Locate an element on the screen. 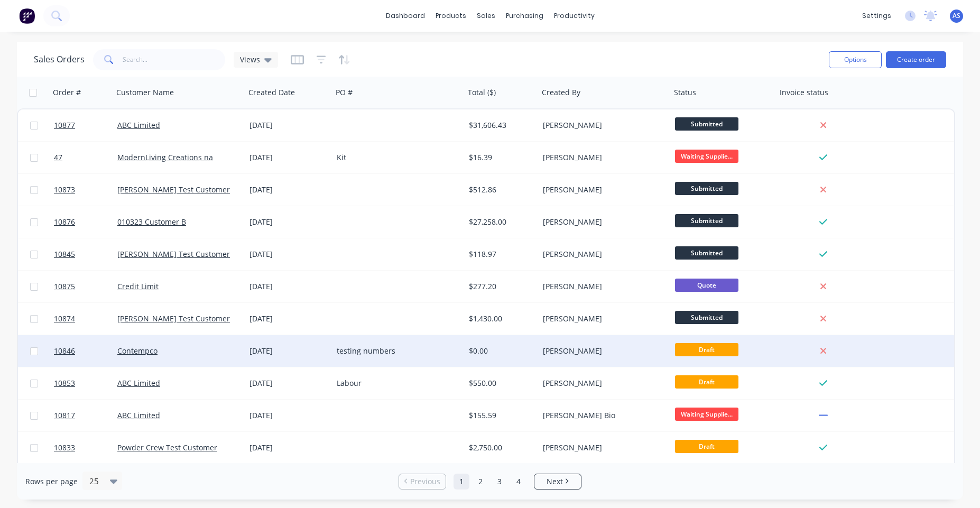 The height and width of the screenshot is (508, 980). a: 10875 is located at coordinates (86, 286).